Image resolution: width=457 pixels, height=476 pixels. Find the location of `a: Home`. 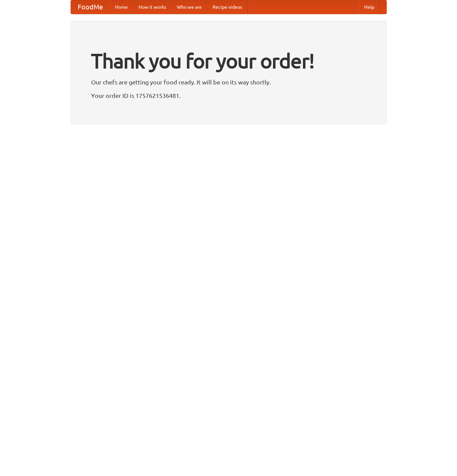

a: Home is located at coordinates (121, 7).